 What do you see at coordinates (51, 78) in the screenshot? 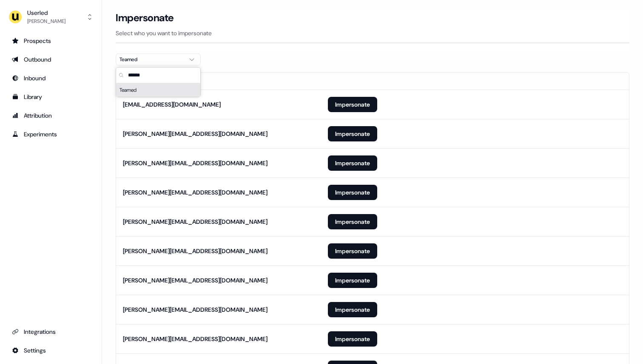
I see `a: Go to Inbound` at bounding box center [51, 78].